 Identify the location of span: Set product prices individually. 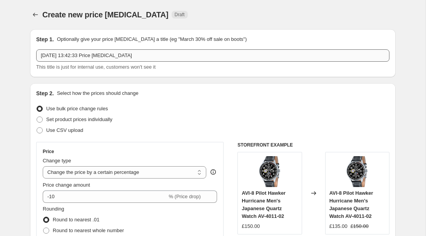
(79, 119).